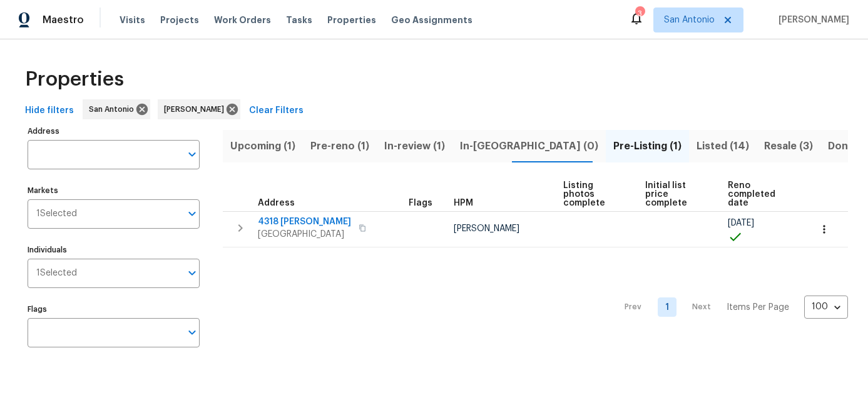 Image resolution: width=868 pixels, height=418 pixels. What do you see at coordinates (113, 191) in the screenshot?
I see `label: Markets` at bounding box center [113, 191].